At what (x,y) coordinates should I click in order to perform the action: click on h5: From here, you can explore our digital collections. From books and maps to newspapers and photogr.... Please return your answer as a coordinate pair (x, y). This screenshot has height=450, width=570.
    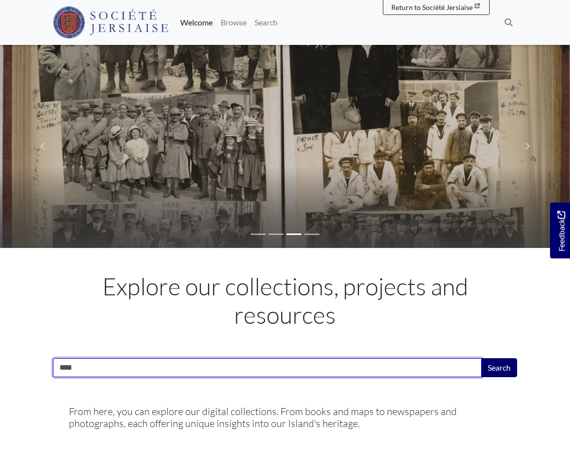
    Looking at the image, I should click on (285, 417).